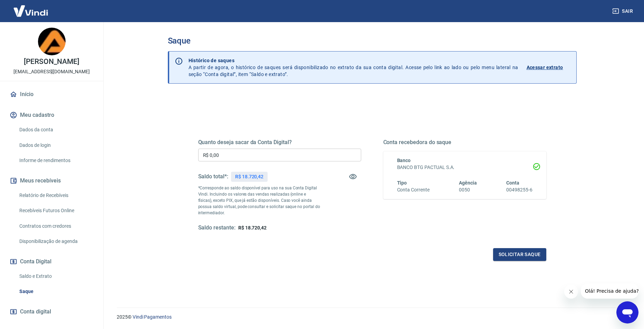 The height and width of the screenshot is (329, 644). What do you see at coordinates (468, 183) in the screenshot?
I see `span: Agência` at bounding box center [468, 183].